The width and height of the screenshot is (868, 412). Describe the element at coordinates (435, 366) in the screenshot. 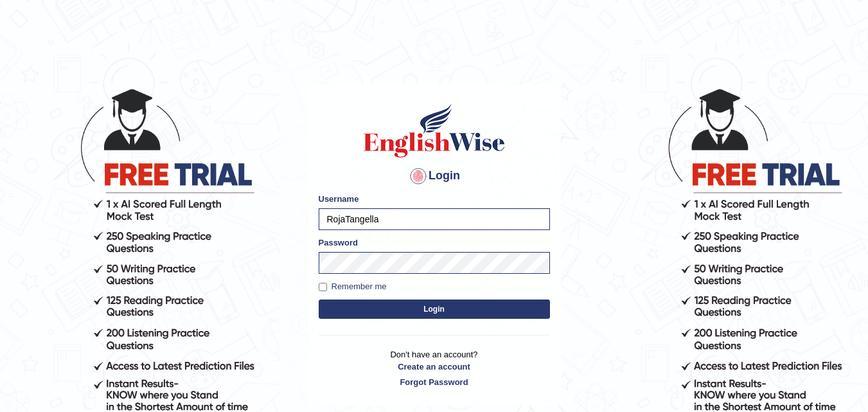

I see `a: Create an account` at that location.